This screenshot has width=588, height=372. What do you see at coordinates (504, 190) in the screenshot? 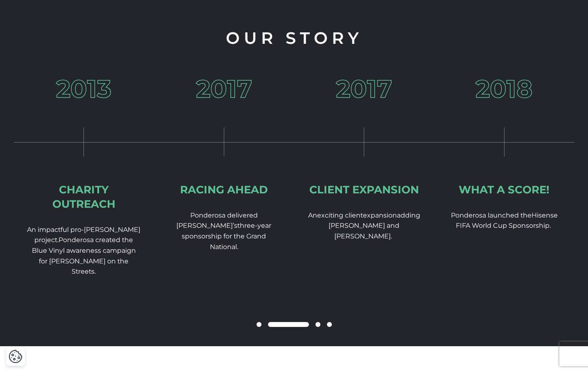
I see `div: What a score!` at bounding box center [504, 190].